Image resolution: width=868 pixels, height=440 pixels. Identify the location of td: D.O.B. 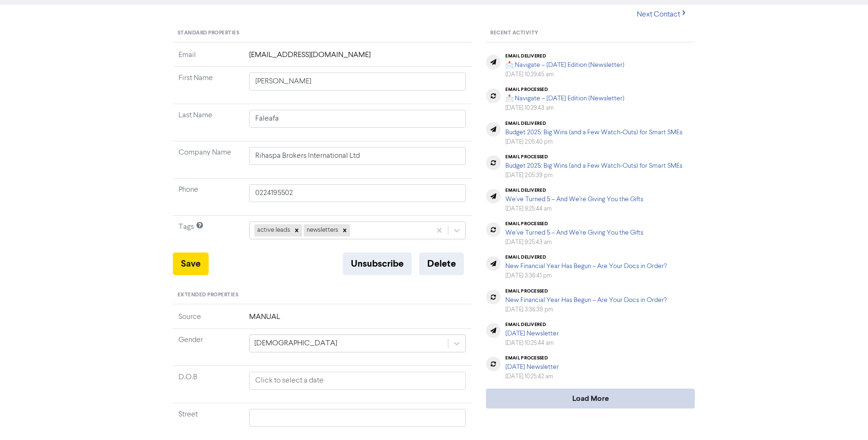
(208, 384).